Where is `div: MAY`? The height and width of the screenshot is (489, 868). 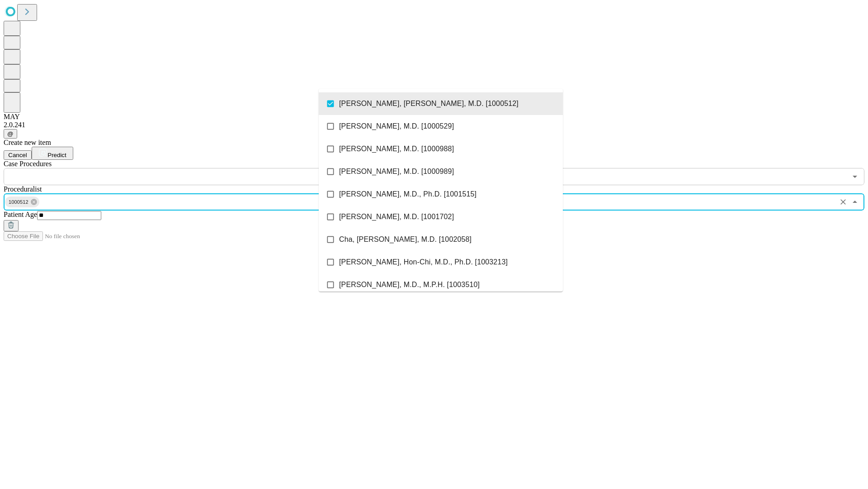
div: MAY is located at coordinates (434, 117).